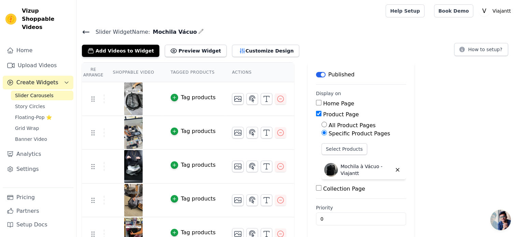 The image size is (519, 237). What do you see at coordinates (398, 170) in the screenshot?
I see `button: Delete widget` at bounding box center [398, 170].